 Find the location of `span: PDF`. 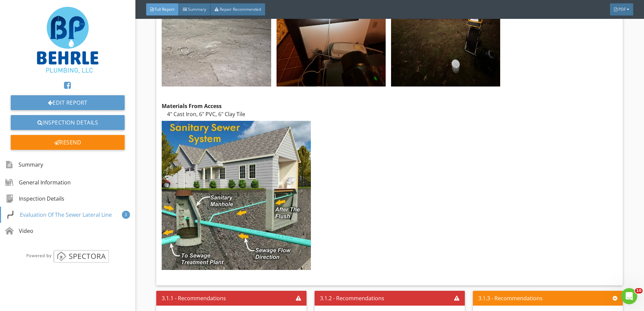

span: PDF is located at coordinates (623, 9).